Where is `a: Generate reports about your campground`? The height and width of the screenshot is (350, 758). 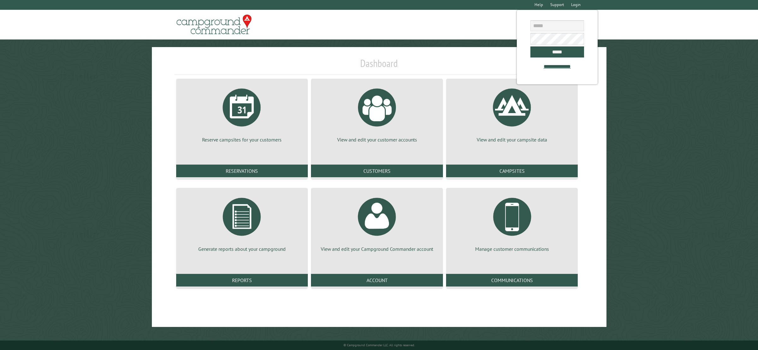
a: Generate reports about your campground is located at coordinates (242, 223).